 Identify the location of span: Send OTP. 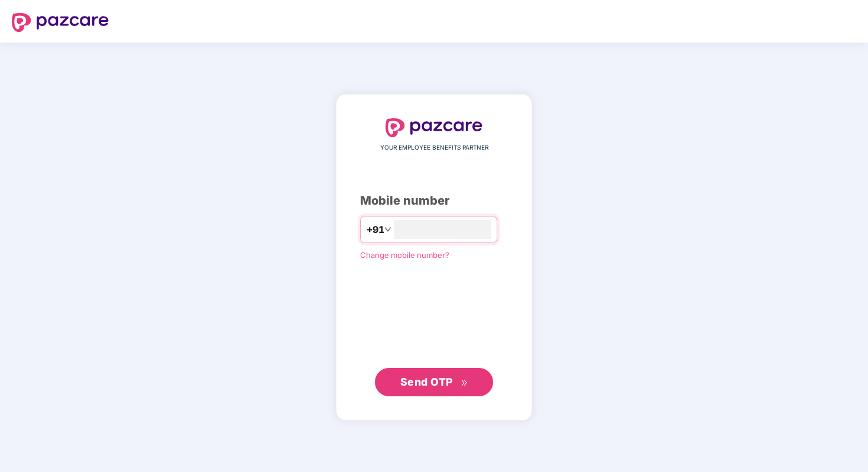
(426, 382).